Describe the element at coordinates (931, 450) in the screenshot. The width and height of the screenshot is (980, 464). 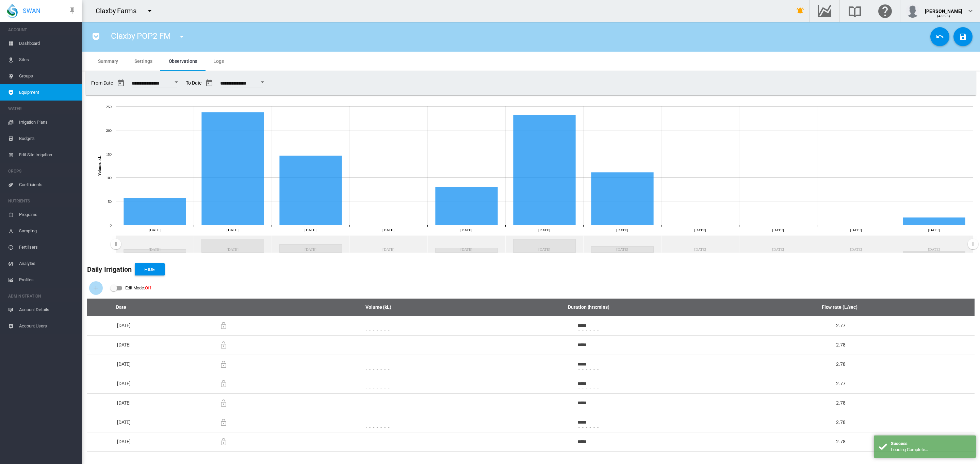
I see `div: Loading Complete...` at that location.